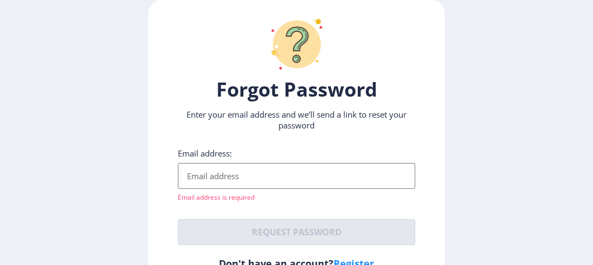  I want to click on label: Email address:, so click(205, 154).